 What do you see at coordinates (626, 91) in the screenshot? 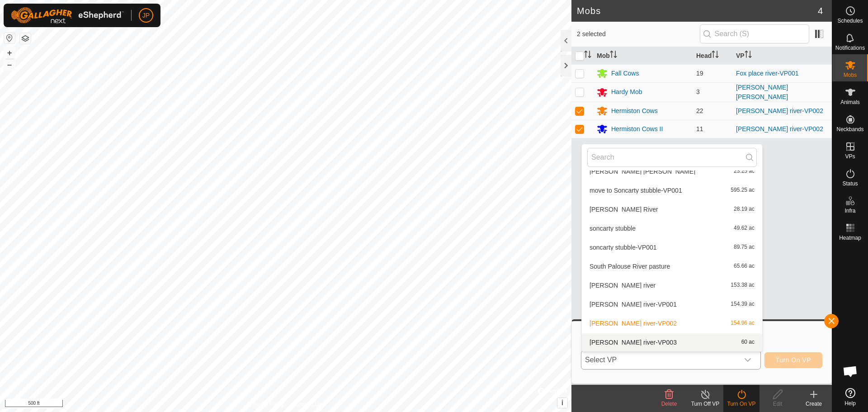
I see `div: Hardy Mob` at bounding box center [626, 91].